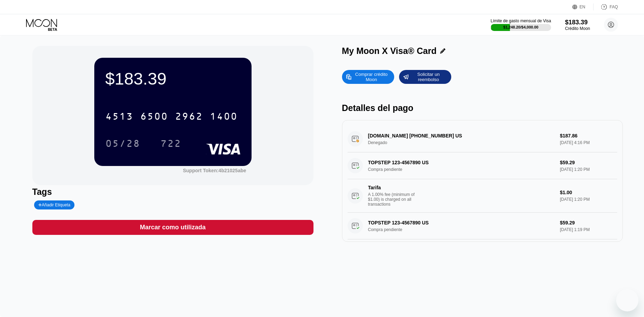 The width and height of the screenshot is (644, 317). Describe the element at coordinates (390, 51) in the screenshot. I see `div: My Moon X Visa® Card` at that location.